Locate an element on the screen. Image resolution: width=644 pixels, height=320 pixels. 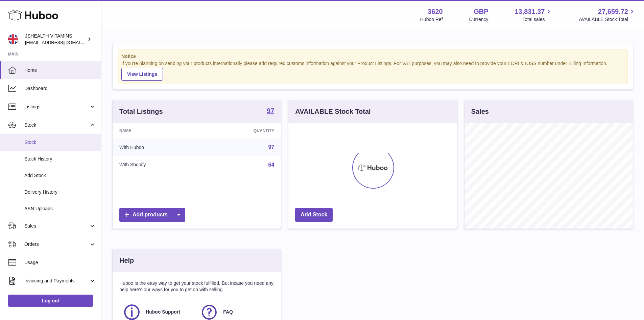
div: Huboo Ref is located at coordinates (431, 19).